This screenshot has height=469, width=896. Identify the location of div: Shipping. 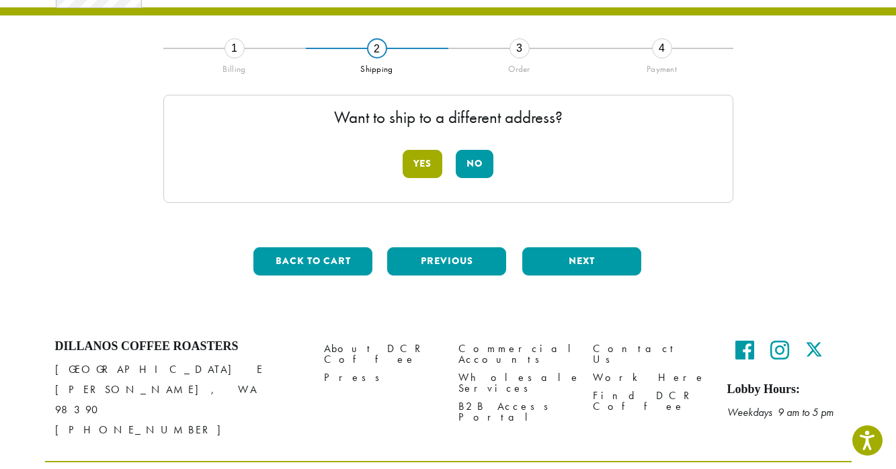
(377, 67).